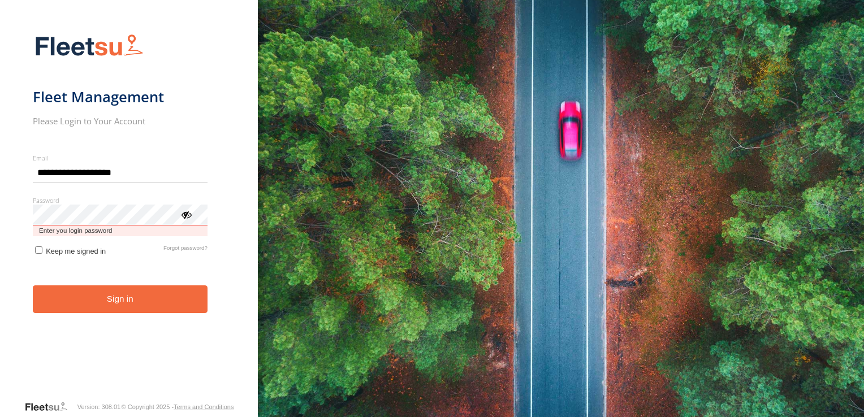 This screenshot has height=417, width=864. Describe the element at coordinates (120, 299) in the screenshot. I see `button: Sign in` at that location.